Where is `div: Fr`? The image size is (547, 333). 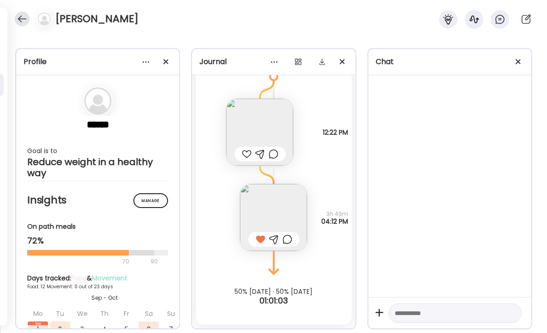
div: Fr is located at coordinates (126, 314).